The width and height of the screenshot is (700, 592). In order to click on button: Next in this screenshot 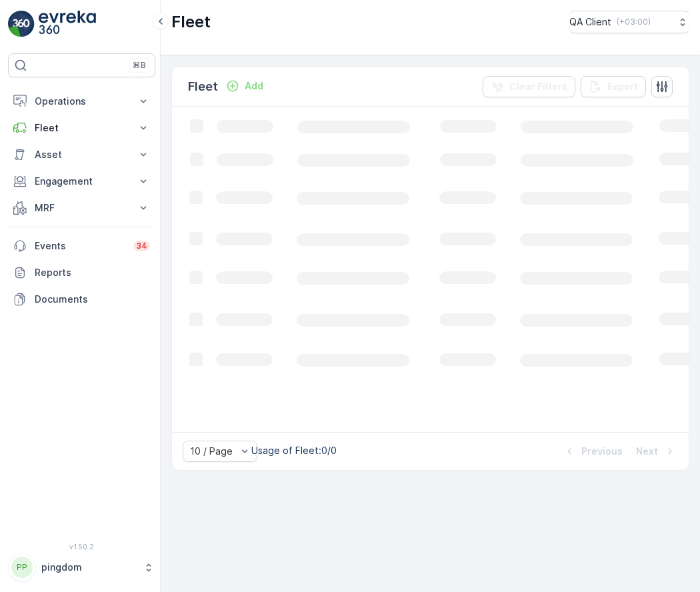, I will do `click(656, 451)`.